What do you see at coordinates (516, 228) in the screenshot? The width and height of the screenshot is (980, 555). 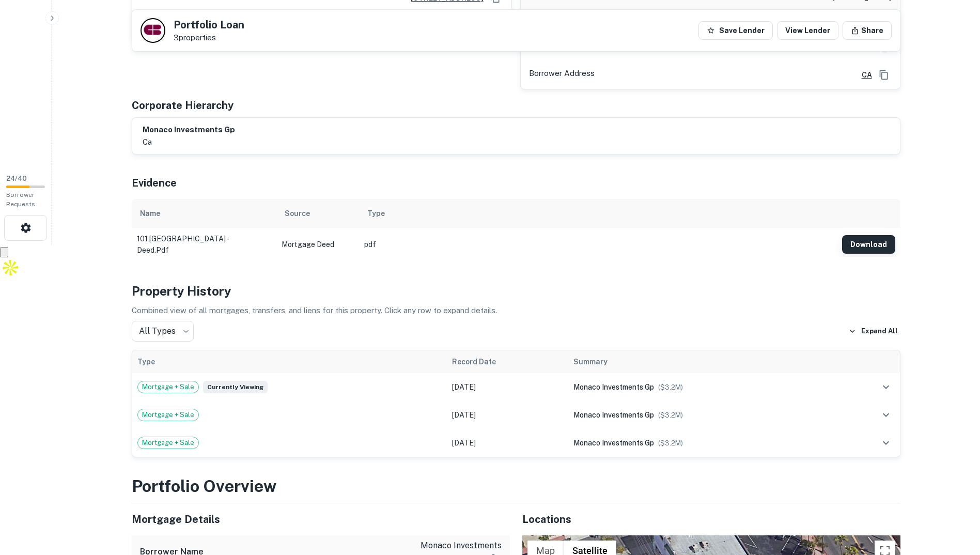 I see `div: scrollable content` at bounding box center [516, 228].